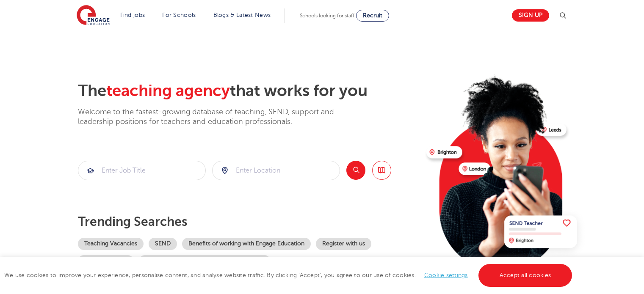 The image size is (644, 294). I want to click on button: Search, so click(356, 170).